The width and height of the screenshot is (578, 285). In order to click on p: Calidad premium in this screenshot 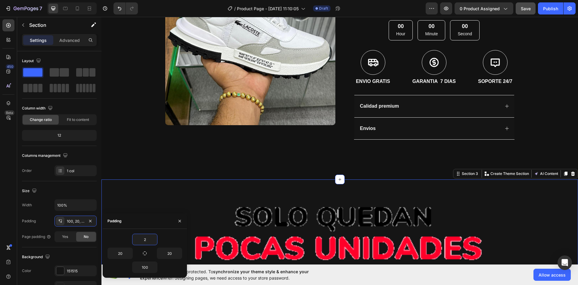, I will do `click(278, 89)`.